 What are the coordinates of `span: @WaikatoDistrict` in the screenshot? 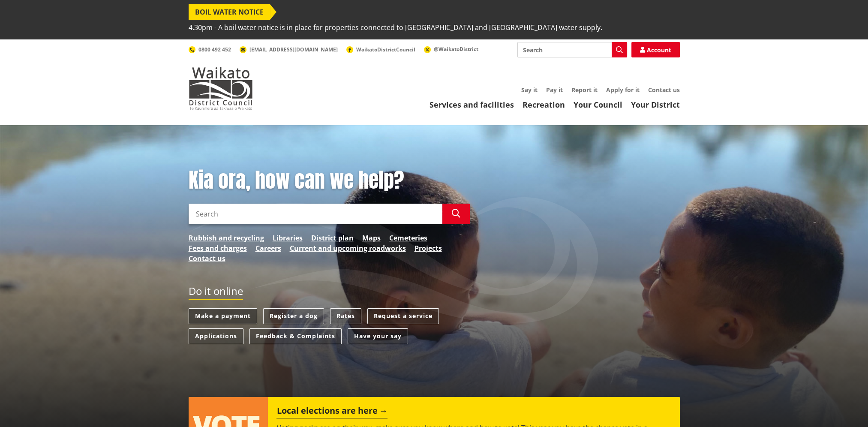 It's located at (456, 49).